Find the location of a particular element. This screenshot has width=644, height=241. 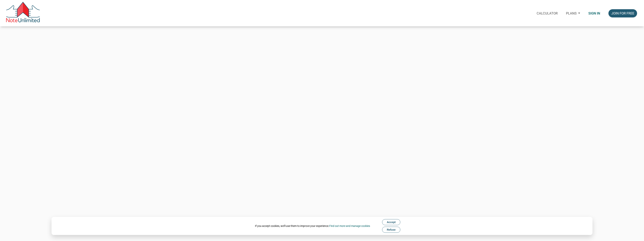

div: Join for free is located at coordinates (623, 13).